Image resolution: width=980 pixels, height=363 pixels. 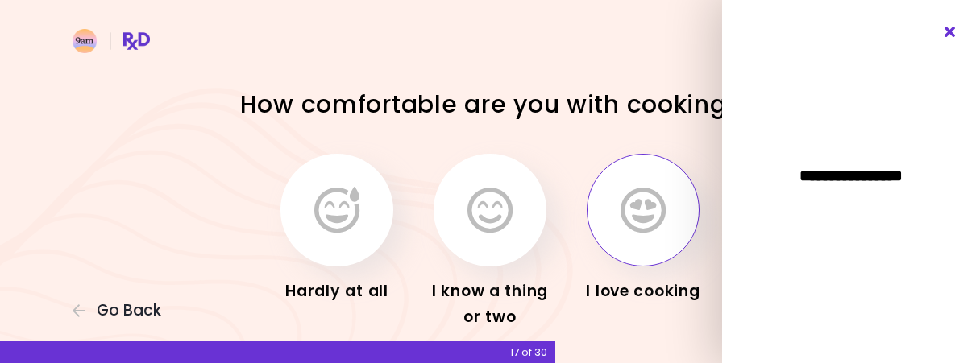 What do you see at coordinates (490, 304) in the screenshot?
I see `div: I know a thing or two` at bounding box center [490, 304].